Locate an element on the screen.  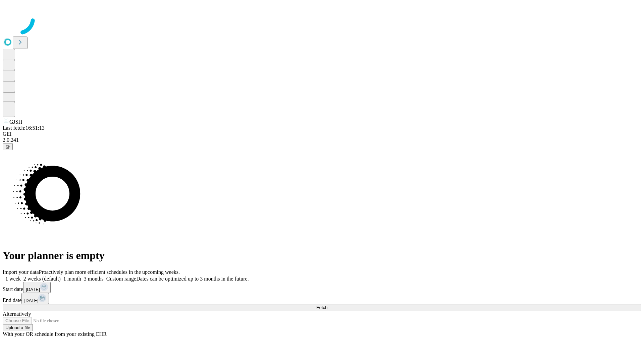
div: Start date is located at coordinates (322, 287).